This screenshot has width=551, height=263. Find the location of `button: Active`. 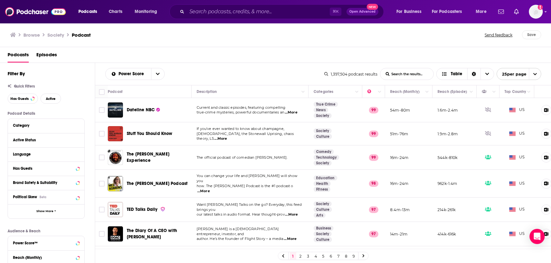

button: Active is located at coordinates (51, 99).